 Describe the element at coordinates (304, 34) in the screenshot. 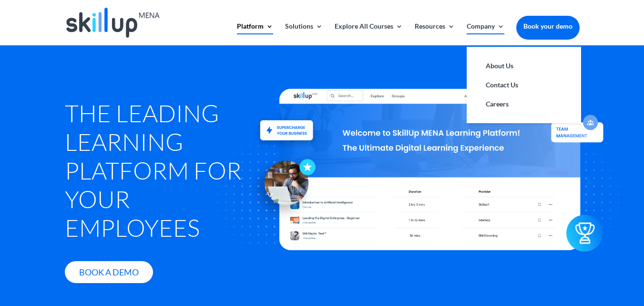

I see `a: Solutions` at that location.